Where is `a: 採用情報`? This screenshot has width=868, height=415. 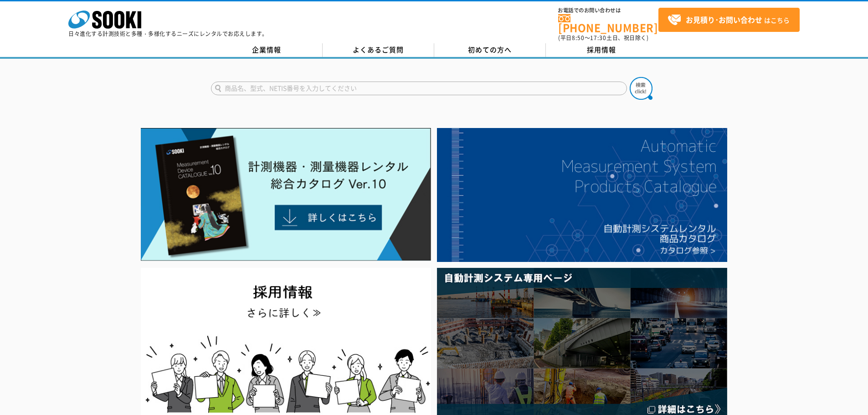 a: 採用情報 is located at coordinates (602, 50).